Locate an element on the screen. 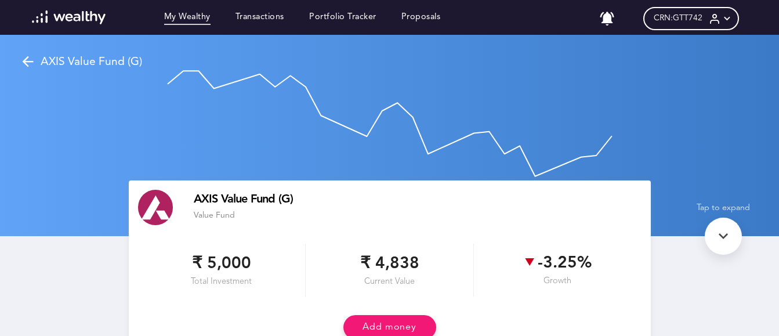  a: My Wealthy is located at coordinates (187, 19).